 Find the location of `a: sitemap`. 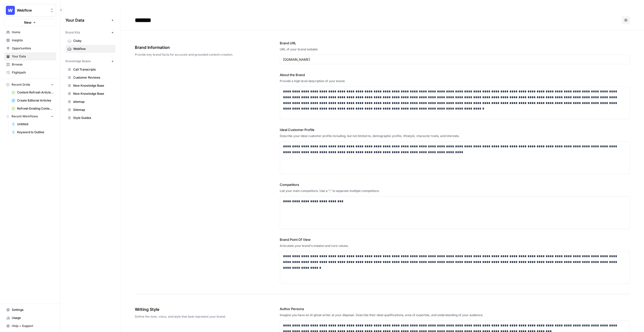

a: sitemap is located at coordinates (90, 102).